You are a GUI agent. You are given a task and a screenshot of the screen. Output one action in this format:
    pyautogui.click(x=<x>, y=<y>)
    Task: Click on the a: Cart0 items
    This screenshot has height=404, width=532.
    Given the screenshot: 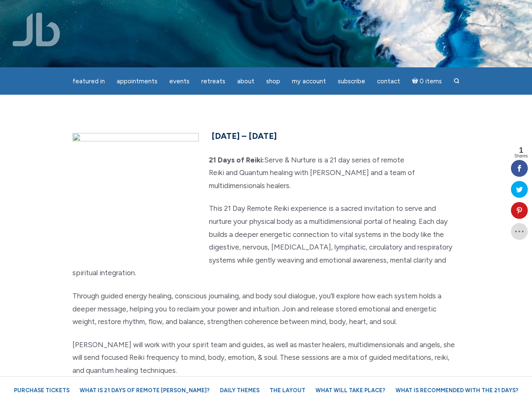 What is the action you would take?
    pyautogui.click(x=427, y=81)
    